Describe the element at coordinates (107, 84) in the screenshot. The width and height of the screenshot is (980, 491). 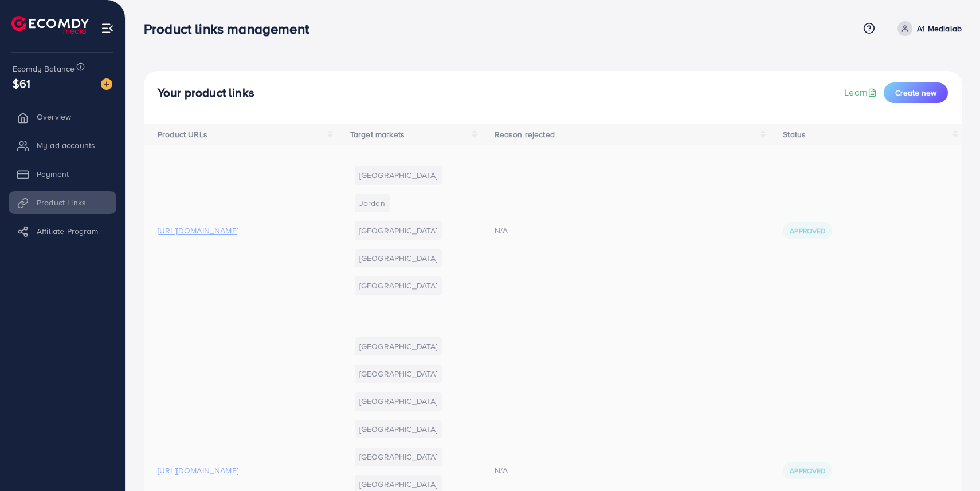
I see `img: image` at that location.